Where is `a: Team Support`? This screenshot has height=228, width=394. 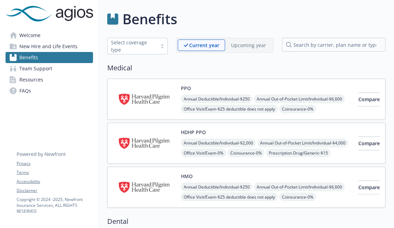
a: Team Support is located at coordinates (49, 68).